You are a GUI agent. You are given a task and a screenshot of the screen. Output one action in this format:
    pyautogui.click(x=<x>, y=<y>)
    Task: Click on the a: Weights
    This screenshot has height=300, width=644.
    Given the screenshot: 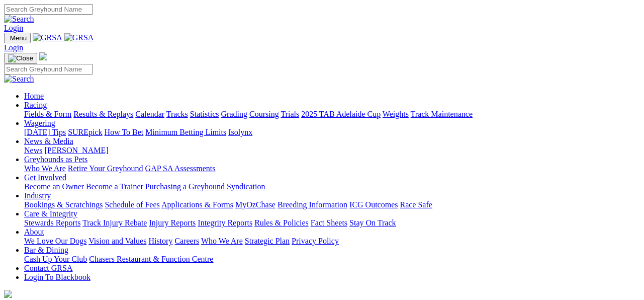 What is the action you would take?
    pyautogui.click(x=395, y=114)
    